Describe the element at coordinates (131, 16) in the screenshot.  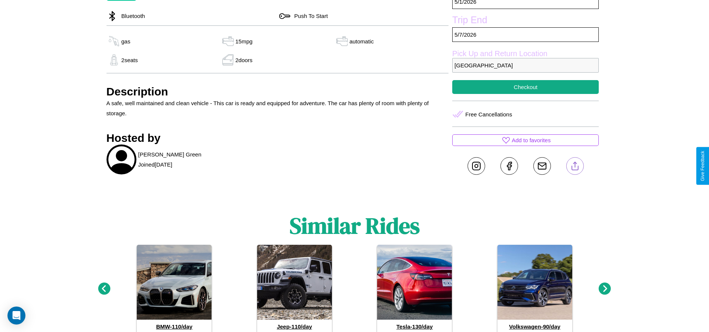
I see `p: Bluetooth` at that location.